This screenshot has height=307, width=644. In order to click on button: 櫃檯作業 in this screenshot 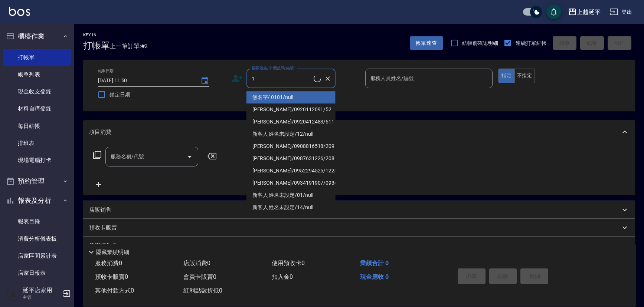, I will do `click(38, 37)`.